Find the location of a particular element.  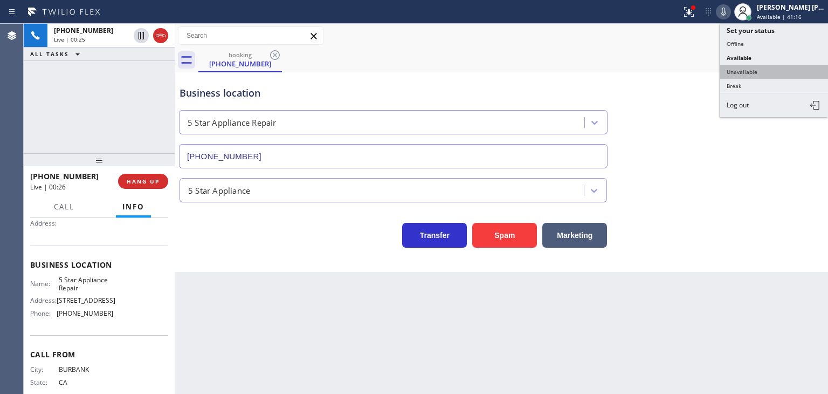

span: State: is located at coordinates (44, 382).